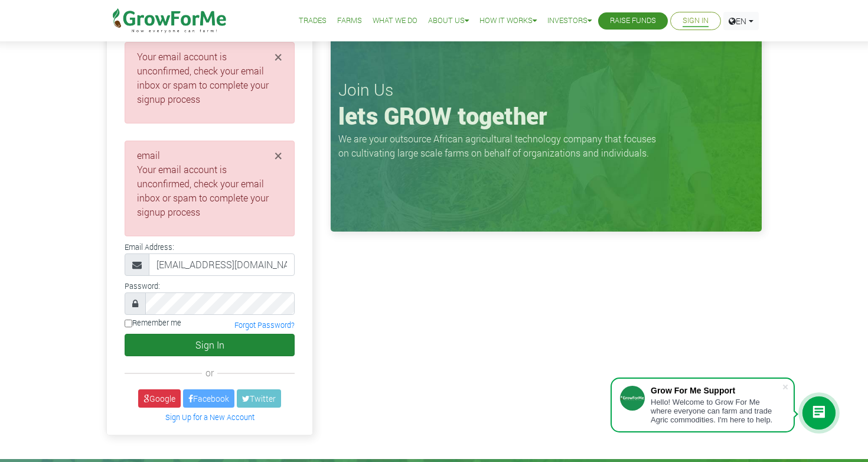 This screenshot has width=868, height=462. Describe the element at coordinates (153, 322) in the screenshot. I see `label: Remember me` at that location.